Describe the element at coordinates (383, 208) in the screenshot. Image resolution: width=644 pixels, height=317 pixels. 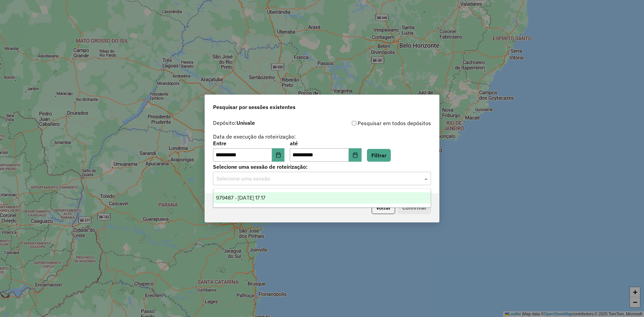
I see `button: Voltar` at that location.